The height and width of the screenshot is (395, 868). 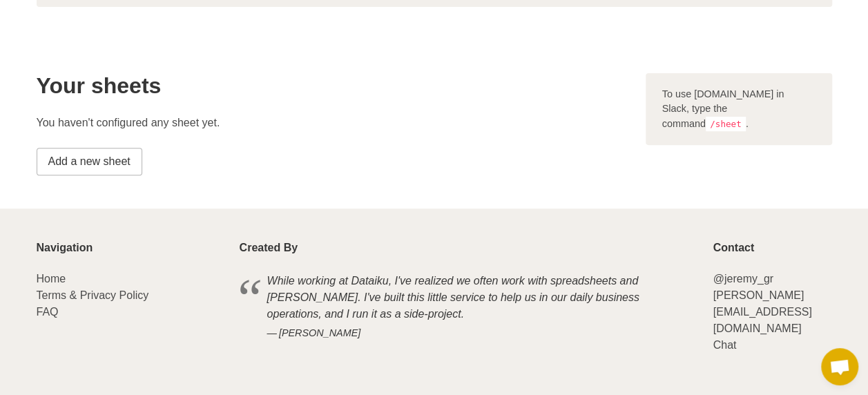 I want to click on a: @jeremy_gr, so click(x=742, y=278).